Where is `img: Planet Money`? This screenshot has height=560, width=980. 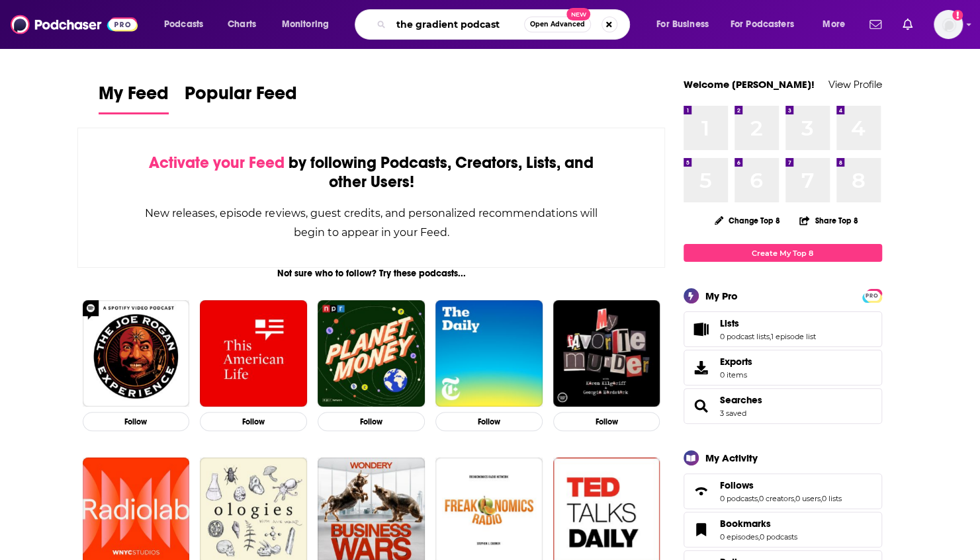 img: Planet Money is located at coordinates (371, 353).